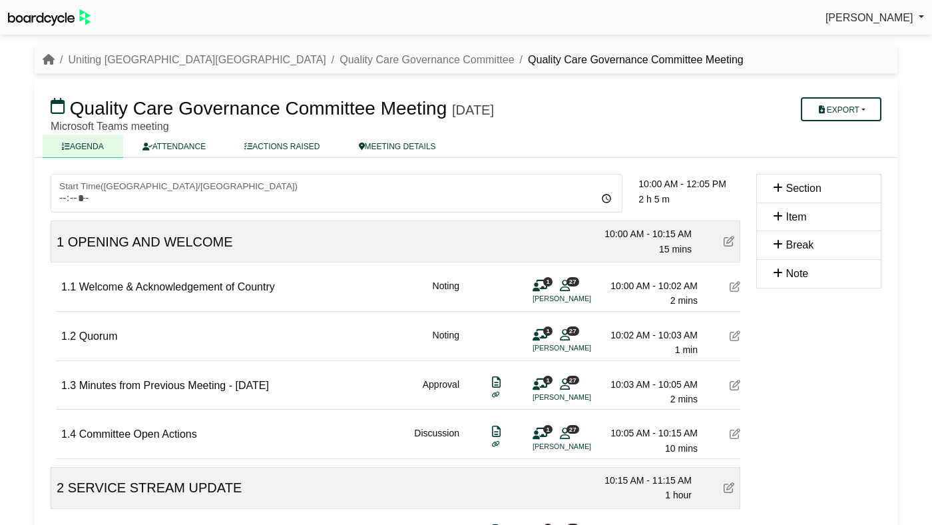 The image size is (932, 525). I want to click on span: Quality Care Governance Committee Meeting, so click(258, 108).